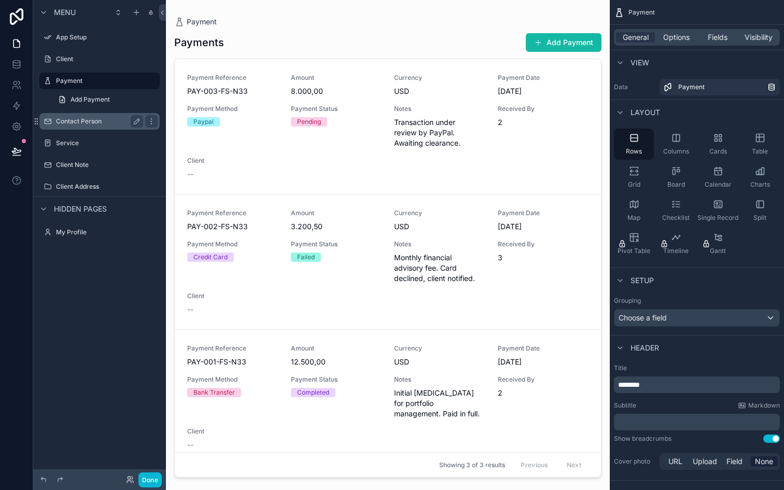 The height and width of the screenshot is (490, 784). Describe the element at coordinates (106, 100) in the screenshot. I see `a: Add Payment` at that location.